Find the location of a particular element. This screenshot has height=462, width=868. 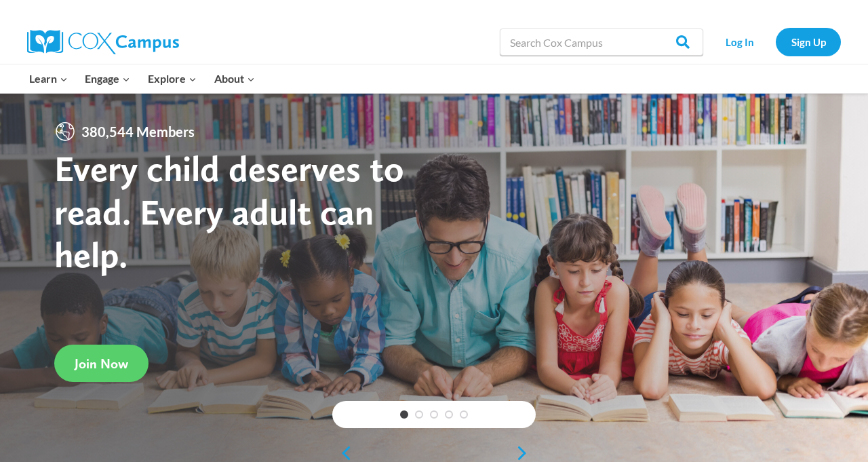

strong: Every child deserves to read. Every adult can help. is located at coordinates (229, 211).